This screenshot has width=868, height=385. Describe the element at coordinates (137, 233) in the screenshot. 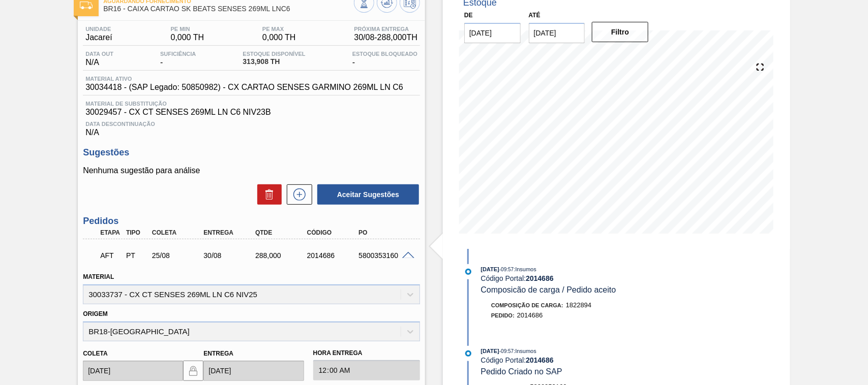

I see `div: Tipo` at that location.